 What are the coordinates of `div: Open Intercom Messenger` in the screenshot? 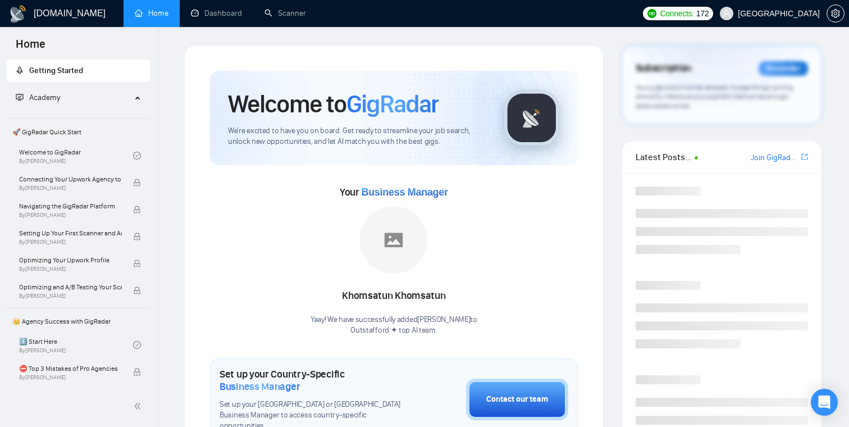 It's located at (824, 402).